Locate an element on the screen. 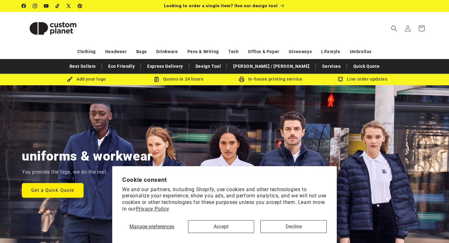  a: Eco Friendly is located at coordinates (121, 66).